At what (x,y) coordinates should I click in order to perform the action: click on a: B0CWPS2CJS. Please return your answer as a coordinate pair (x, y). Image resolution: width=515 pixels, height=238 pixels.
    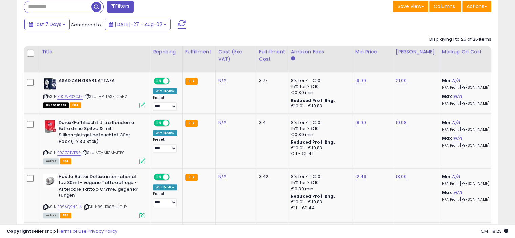
    Looking at the image, I should click on (70, 97).